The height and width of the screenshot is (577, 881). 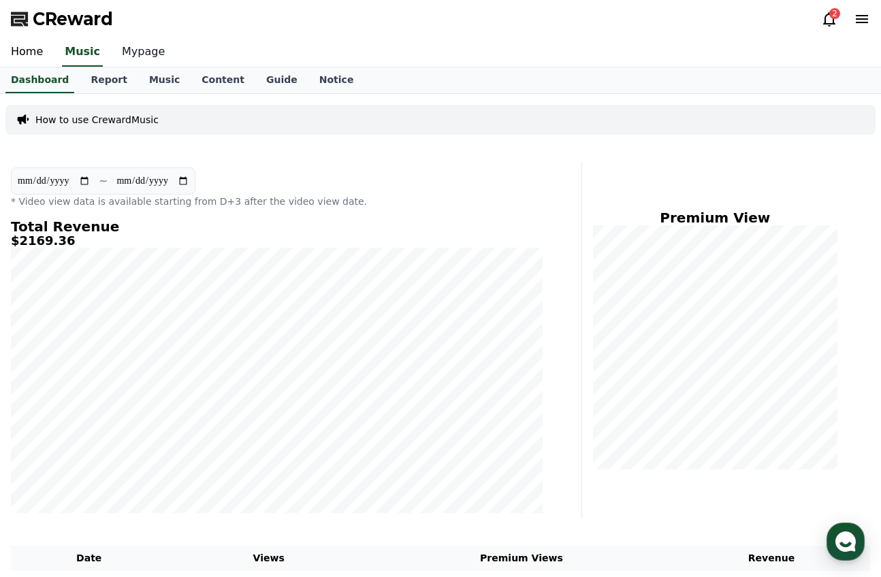 What do you see at coordinates (277, 241) in the screenshot?
I see `h5: $2169.36` at bounding box center [277, 241].